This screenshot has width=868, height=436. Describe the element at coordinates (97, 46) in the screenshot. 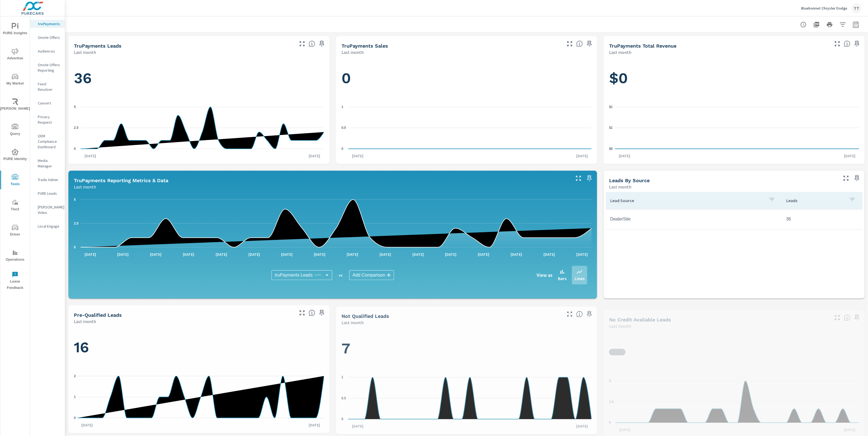

I see `h5: truPayments Leads` at that location.